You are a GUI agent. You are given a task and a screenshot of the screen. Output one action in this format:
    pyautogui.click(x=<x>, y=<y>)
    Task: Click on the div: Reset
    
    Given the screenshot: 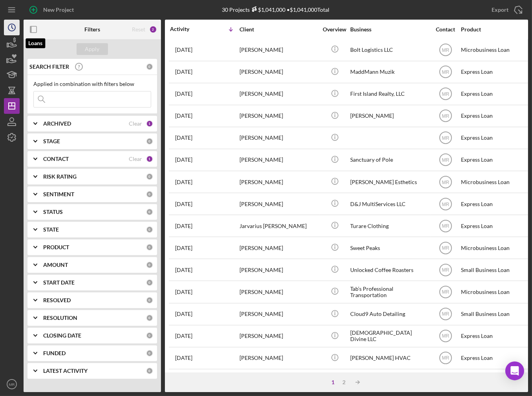 What is the action you would take?
    pyautogui.click(x=139, y=30)
    